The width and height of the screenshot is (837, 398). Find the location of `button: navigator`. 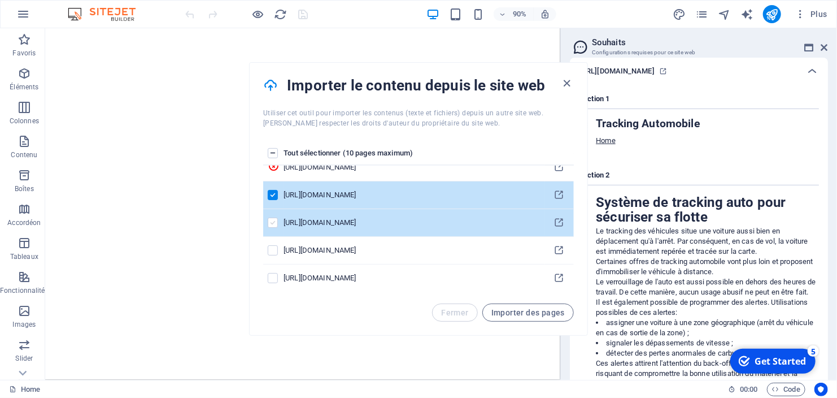

button: navigator is located at coordinates (725, 14).